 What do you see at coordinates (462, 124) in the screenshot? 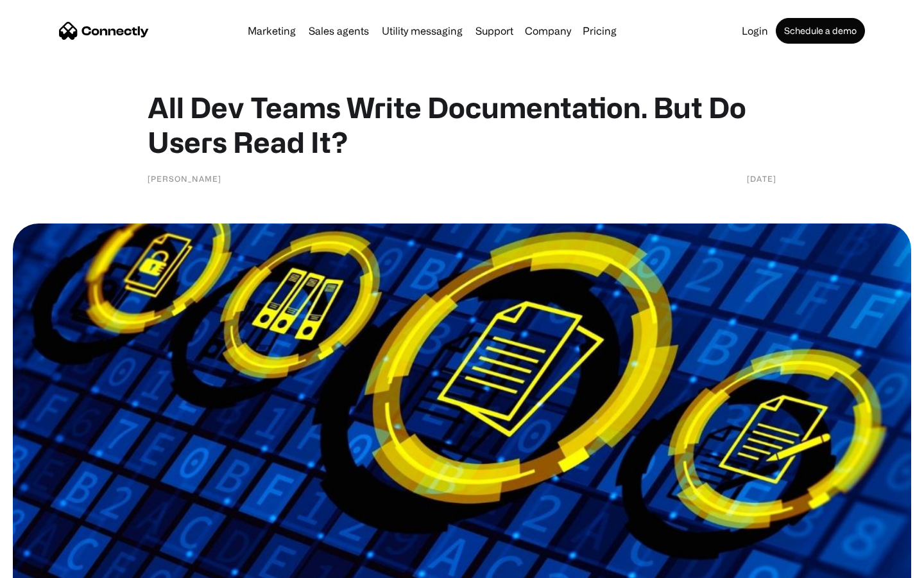
I see `h1: All Dev Teams Write Documentation. But Do Users Read It?` at bounding box center [462, 124].